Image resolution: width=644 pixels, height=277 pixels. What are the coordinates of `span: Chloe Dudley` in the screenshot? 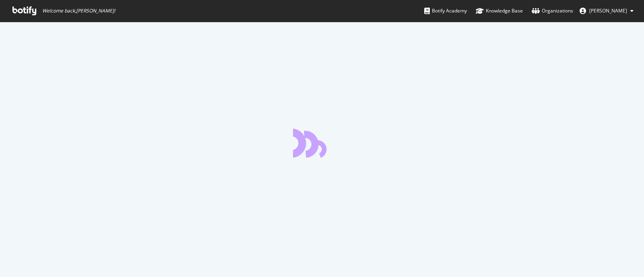 It's located at (608, 10).